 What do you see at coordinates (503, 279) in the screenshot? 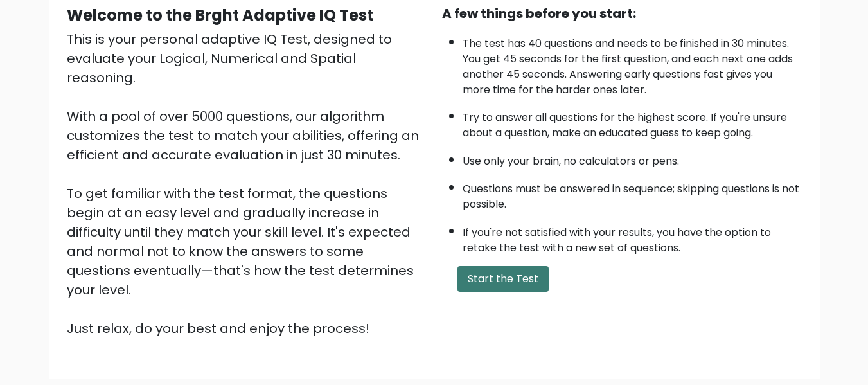
I see `button: Start the Test` at bounding box center [503, 279].